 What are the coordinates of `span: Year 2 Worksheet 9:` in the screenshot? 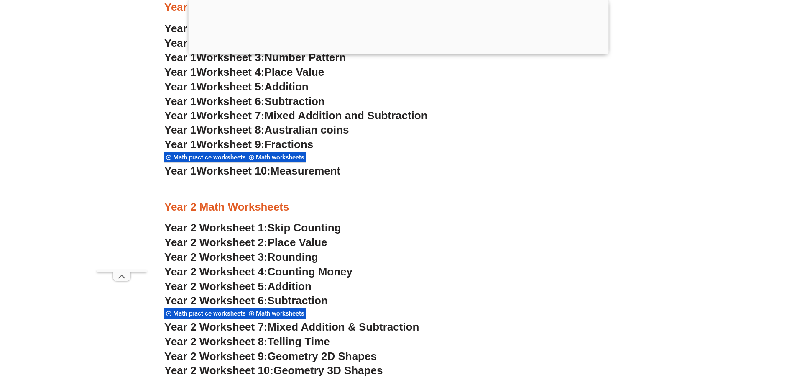 It's located at (216, 356).